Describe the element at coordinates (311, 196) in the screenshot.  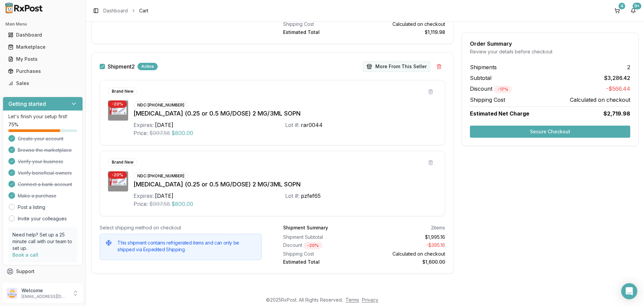
I see `div: pzfef65` at that location.